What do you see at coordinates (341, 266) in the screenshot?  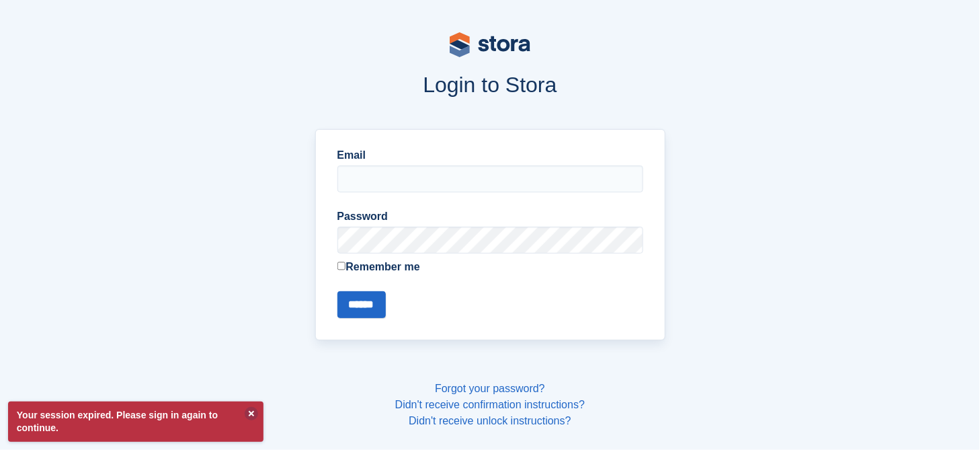 I see `input: Remember me` at bounding box center [341, 266].